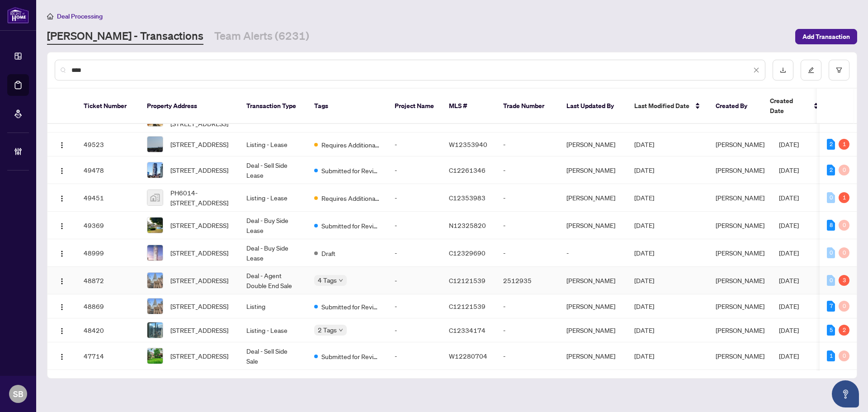 This screenshot has width=868, height=412. What do you see at coordinates (327, 330) in the screenshot?
I see `span: 2 Tags` at bounding box center [327, 330].